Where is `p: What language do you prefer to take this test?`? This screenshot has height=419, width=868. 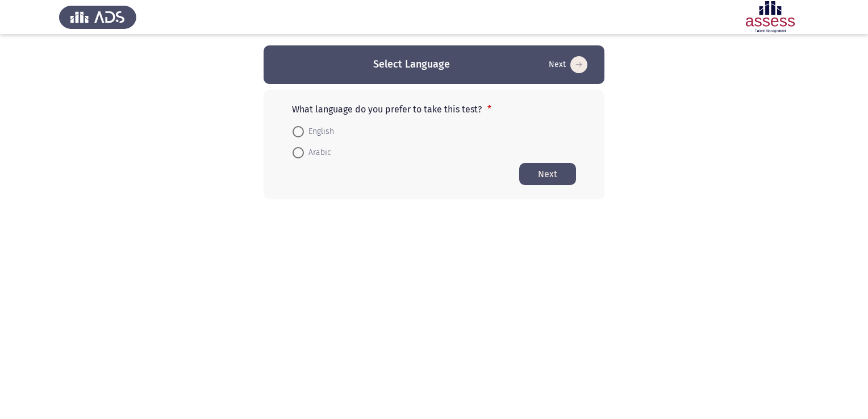 p: What language do you prefer to take this test? is located at coordinates (434, 109).